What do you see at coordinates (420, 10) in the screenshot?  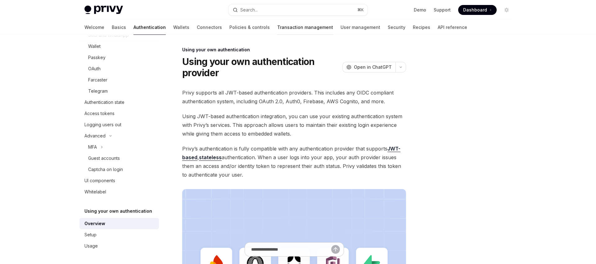 I see `a: Demo` at bounding box center [420, 10].